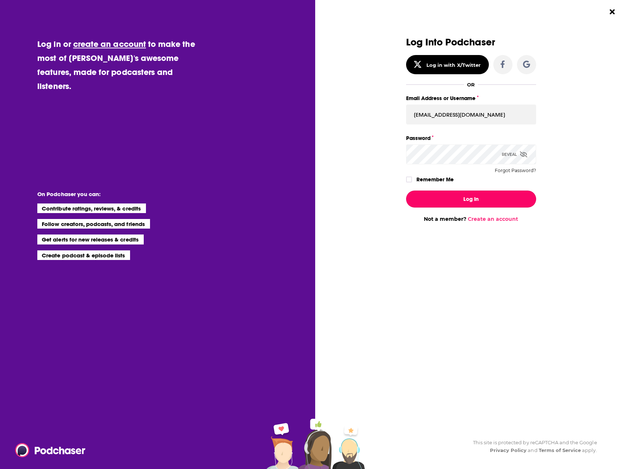 This screenshot has width=630, height=469. What do you see at coordinates (471, 115) in the screenshot?
I see `input: Email Address or Username` at bounding box center [471, 115].